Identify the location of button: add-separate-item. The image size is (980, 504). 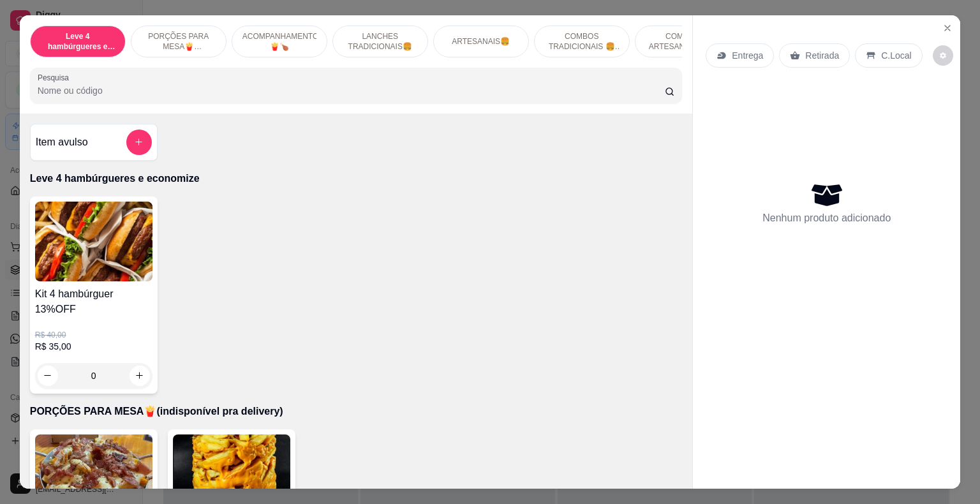
(139, 142).